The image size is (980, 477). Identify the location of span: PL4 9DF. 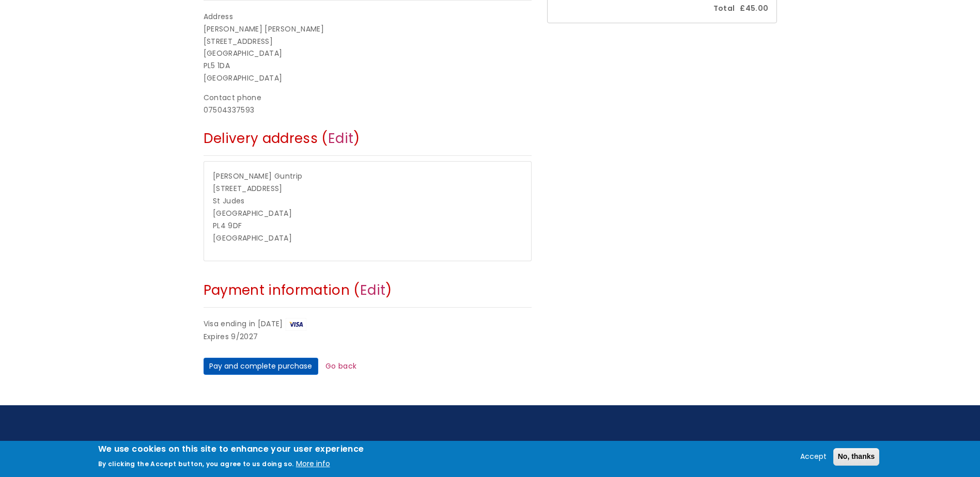
(228, 226).